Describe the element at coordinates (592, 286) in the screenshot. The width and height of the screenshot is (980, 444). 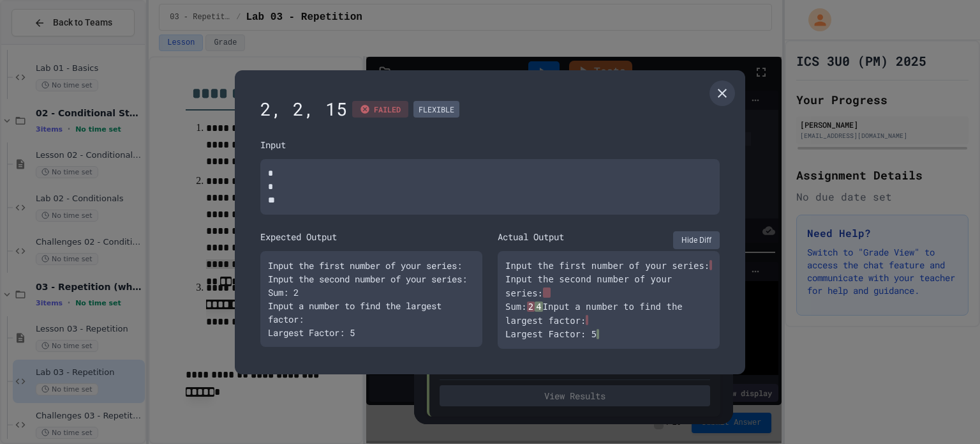
I see `span: Input the second number of your series:` at that location.